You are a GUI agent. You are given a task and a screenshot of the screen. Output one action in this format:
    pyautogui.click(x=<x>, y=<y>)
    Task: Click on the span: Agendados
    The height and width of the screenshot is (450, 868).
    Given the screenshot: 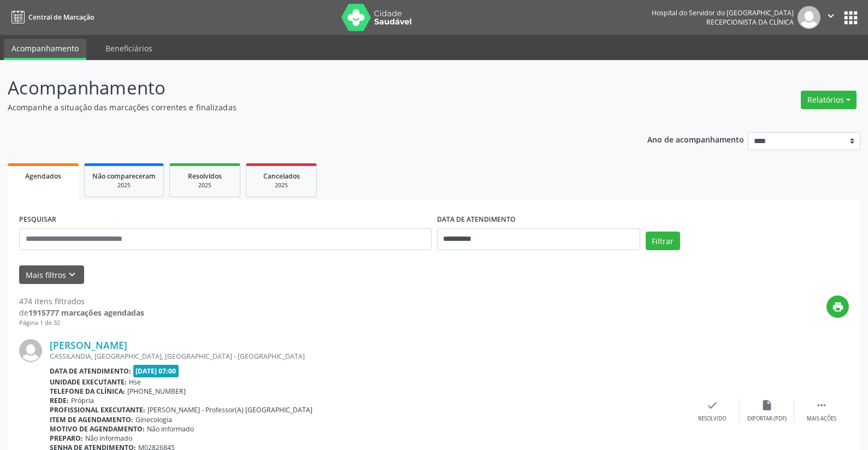 What is the action you would take?
    pyautogui.click(x=43, y=176)
    